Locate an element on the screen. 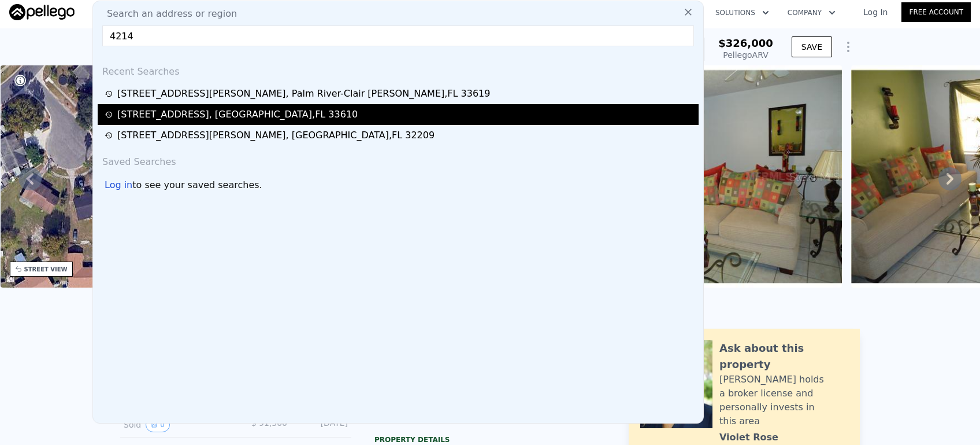 This screenshot has width=980, height=445. a: Log In is located at coordinates (876, 12).